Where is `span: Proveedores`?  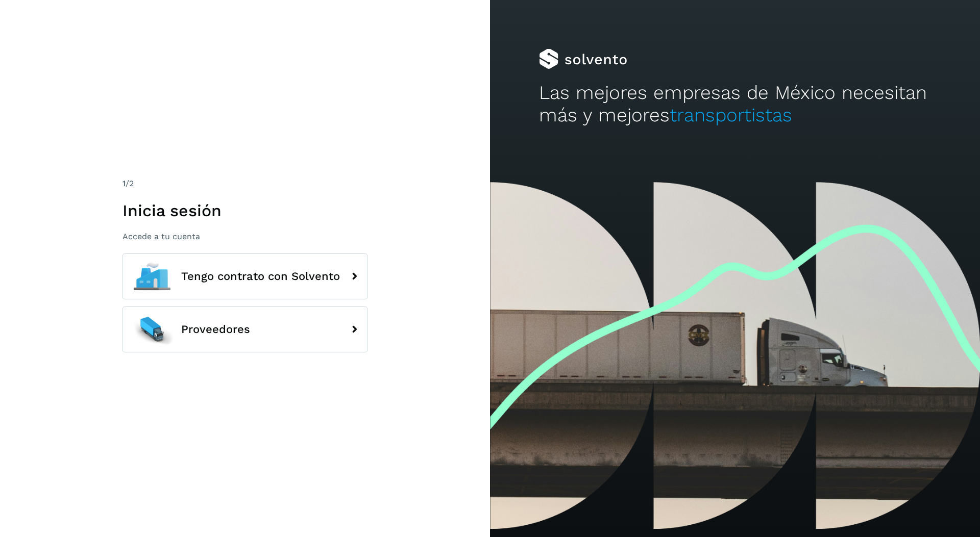
span: Proveedores is located at coordinates (215, 329).